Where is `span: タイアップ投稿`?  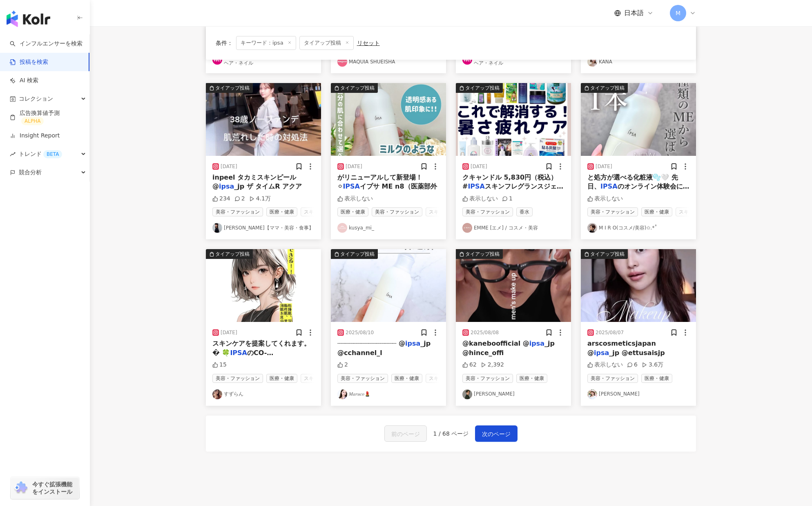
span: タイアップ投稿 is located at coordinates (326, 43).